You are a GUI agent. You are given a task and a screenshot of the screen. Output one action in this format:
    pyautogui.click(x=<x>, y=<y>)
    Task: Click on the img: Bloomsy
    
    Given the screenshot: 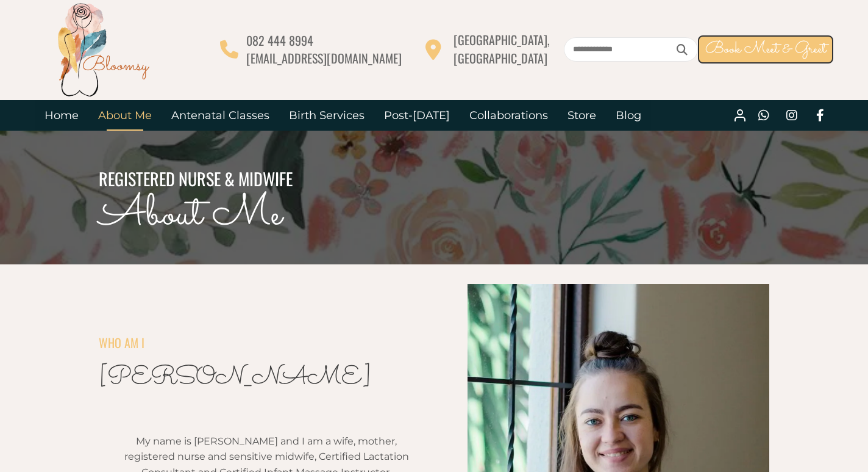 What is the action you would take?
    pyautogui.click(x=103, y=50)
    